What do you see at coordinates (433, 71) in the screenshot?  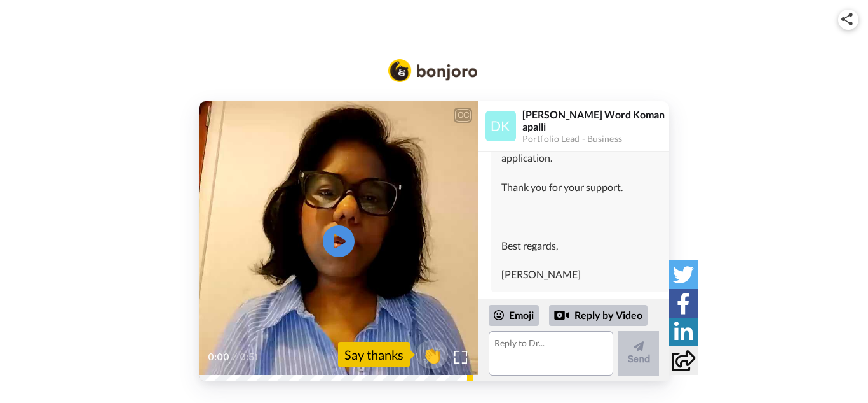 I see `img: Bonjoro Logo` at bounding box center [433, 71].